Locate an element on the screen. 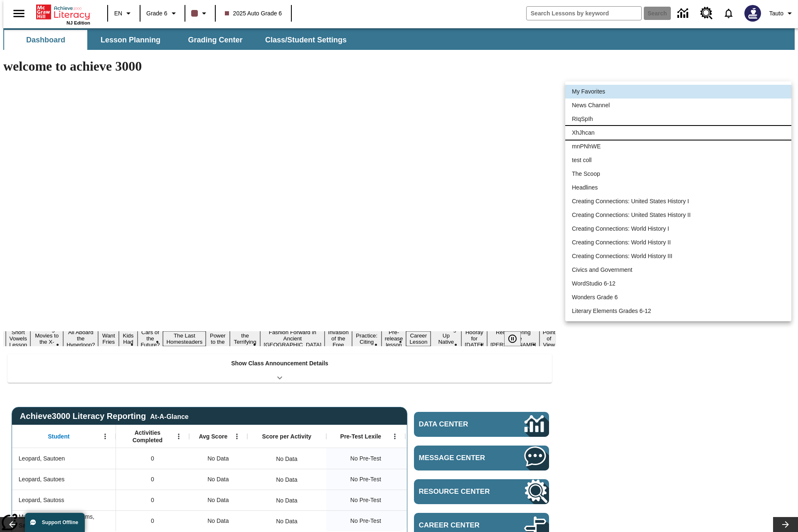 The height and width of the screenshot is (532, 798). li: News Channel is located at coordinates (678, 106).